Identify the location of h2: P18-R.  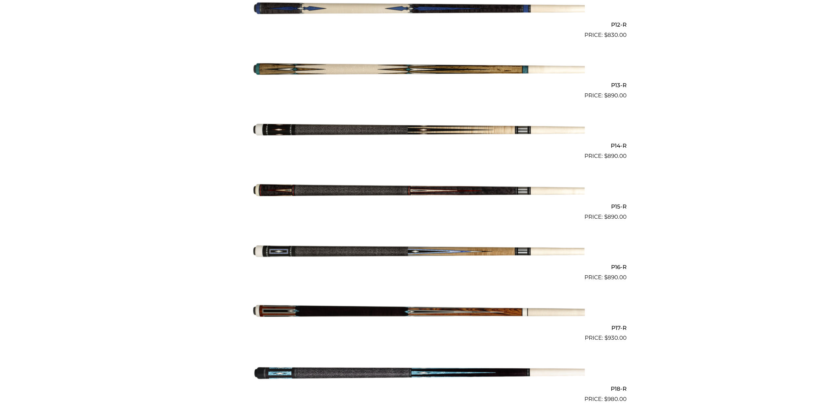
(419, 388).